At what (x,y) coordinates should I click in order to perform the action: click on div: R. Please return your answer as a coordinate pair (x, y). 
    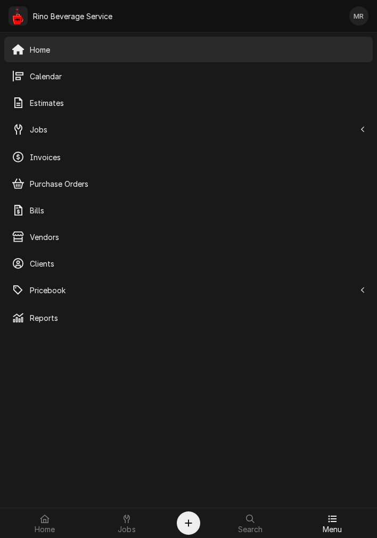
    Looking at the image, I should click on (18, 16).